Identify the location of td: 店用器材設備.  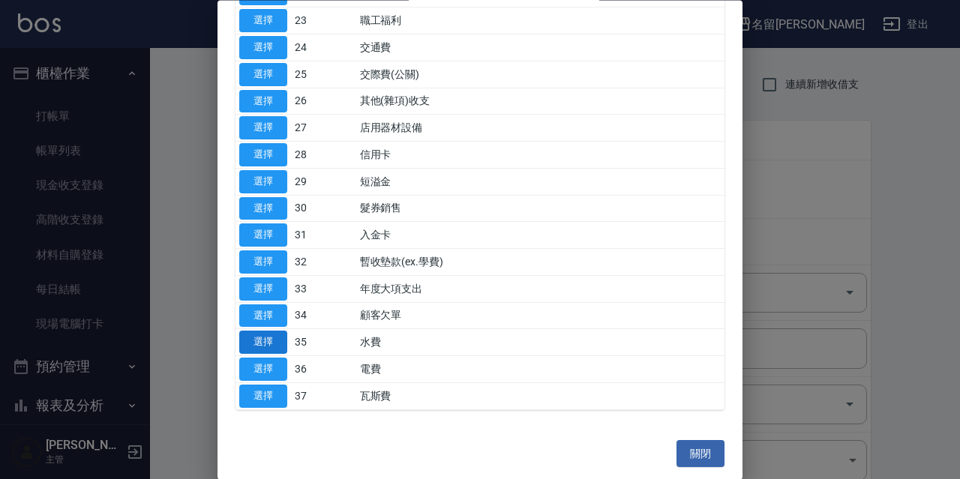
(540, 128).